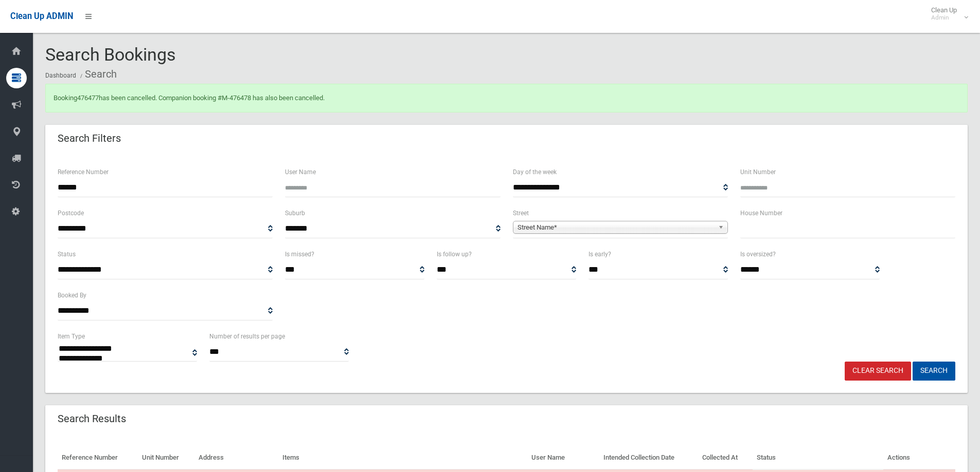  What do you see at coordinates (70, 213) in the screenshot?
I see `label: Postcode` at bounding box center [70, 213].